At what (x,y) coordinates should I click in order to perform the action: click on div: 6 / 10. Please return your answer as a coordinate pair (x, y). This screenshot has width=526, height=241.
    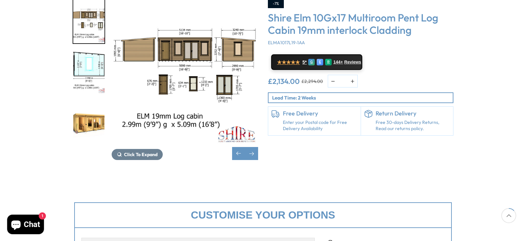
    Looking at the image, I should click on (89, 123).